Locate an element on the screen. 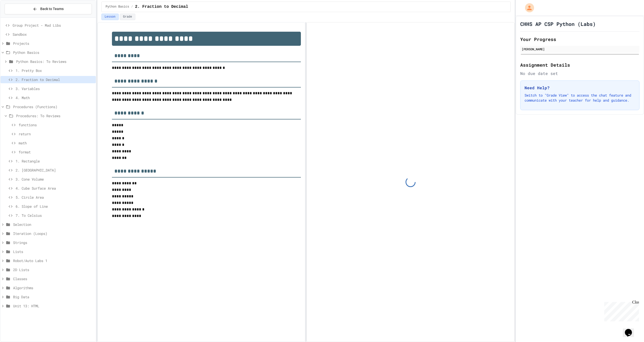 The height and width of the screenshot is (342, 644). button: Grade is located at coordinates (128, 17).